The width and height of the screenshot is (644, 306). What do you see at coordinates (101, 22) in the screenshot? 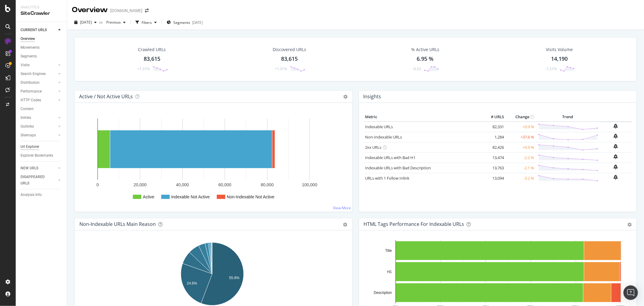
I see `span: vs` at bounding box center [101, 22].